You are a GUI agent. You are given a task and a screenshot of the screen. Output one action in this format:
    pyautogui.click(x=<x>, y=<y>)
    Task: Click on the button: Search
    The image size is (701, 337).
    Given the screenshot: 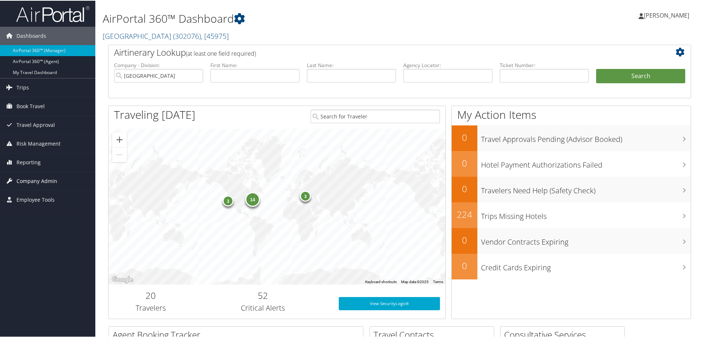 What is the action you would take?
    pyautogui.click(x=641, y=76)
    